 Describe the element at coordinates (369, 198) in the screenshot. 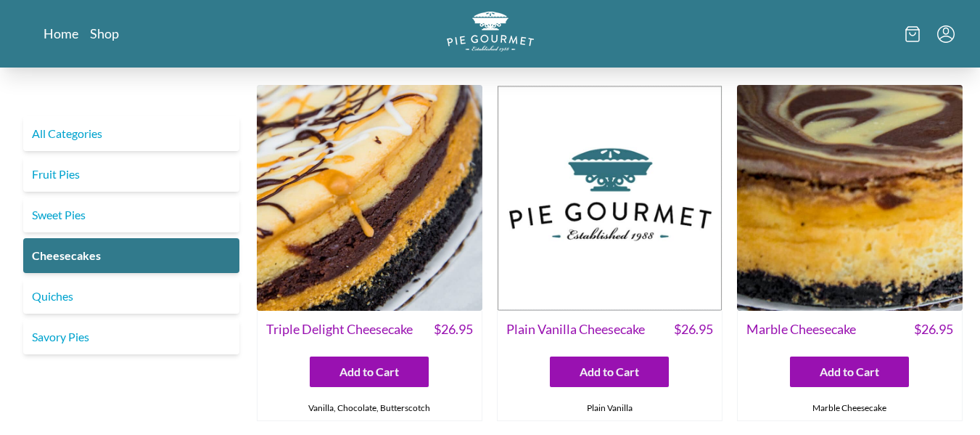

I see `img: Triple Delight Cheesecake` at that location.